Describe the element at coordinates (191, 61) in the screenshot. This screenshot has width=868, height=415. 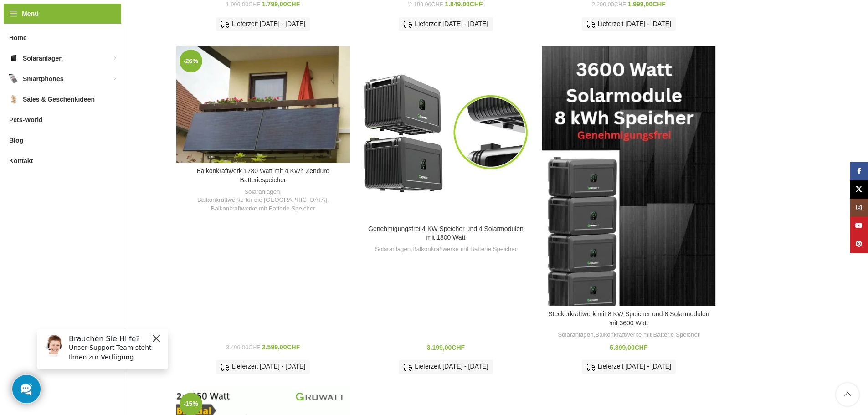
I see `span: -26%` at that location.